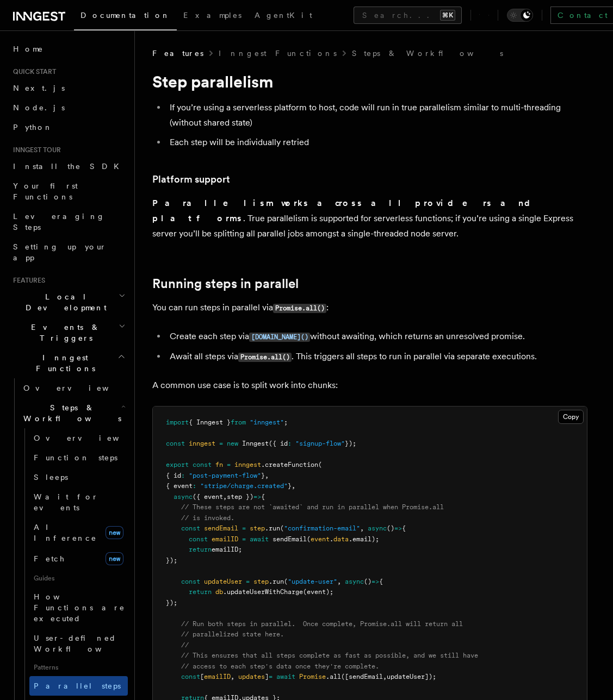  What do you see at coordinates (79, 686) in the screenshot?
I see `a: Parallel steps` at bounding box center [79, 686].